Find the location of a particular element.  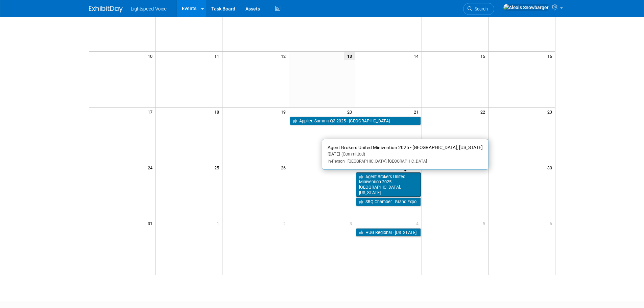

span: 6 is located at coordinates (552, 223).